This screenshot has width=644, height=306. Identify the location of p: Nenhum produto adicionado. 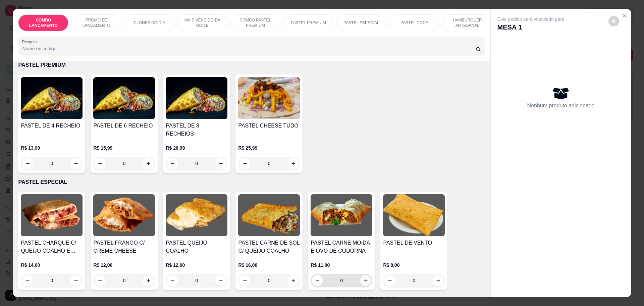
(561, 106).